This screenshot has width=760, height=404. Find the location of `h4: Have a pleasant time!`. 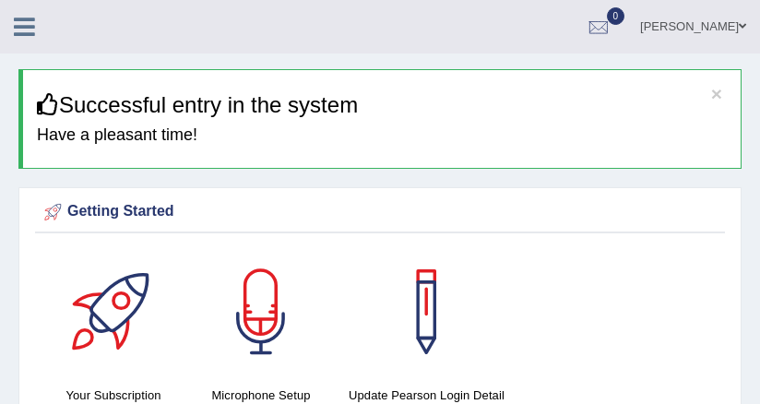

h4: Have a pleasant time! is located at coordinates (382, 136).